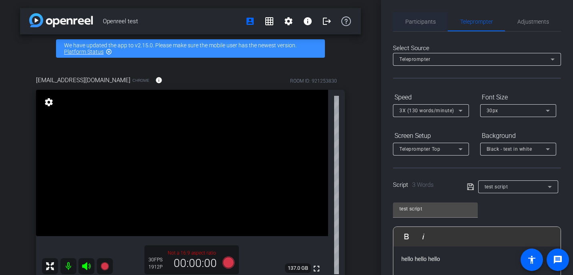 Image resolution: width=573 pixels, height=275 pixels. What do you see at coordinates (558, 259) in the screenshot?
I see `mat-icon: message` at bounding box center [558, 259].